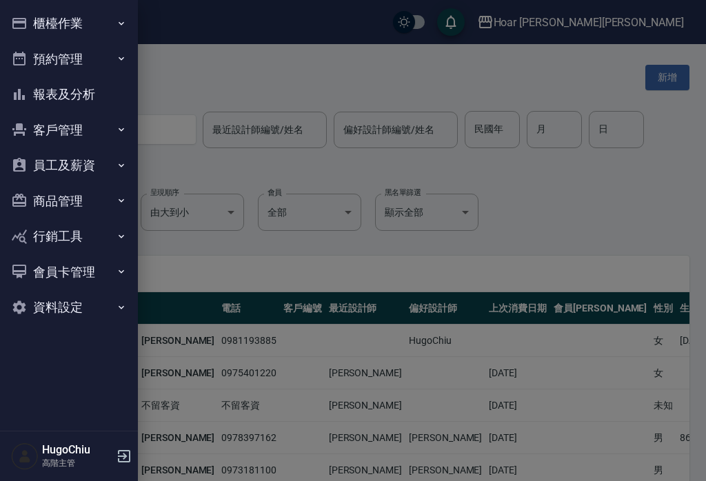  Describe the element at coordinates (69, 307) in the screenshot. I see `button: 資料設定` at that location.